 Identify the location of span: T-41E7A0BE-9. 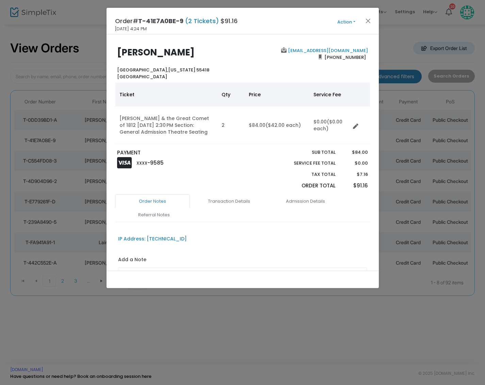
(160, 21).